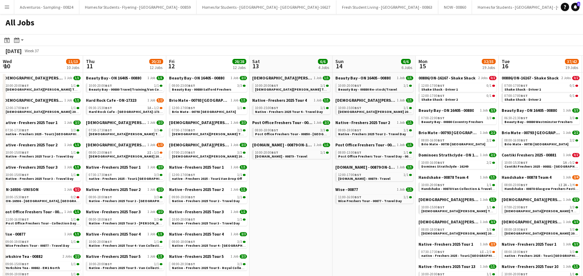 The width and height of the screenshot is (583, 276). Describe the element at coordinates (458, 119) in the screenshot. I see `a: 07:00-22:00BST3/3Beauty Bay - 00880 Coventry Freshers` at that location.